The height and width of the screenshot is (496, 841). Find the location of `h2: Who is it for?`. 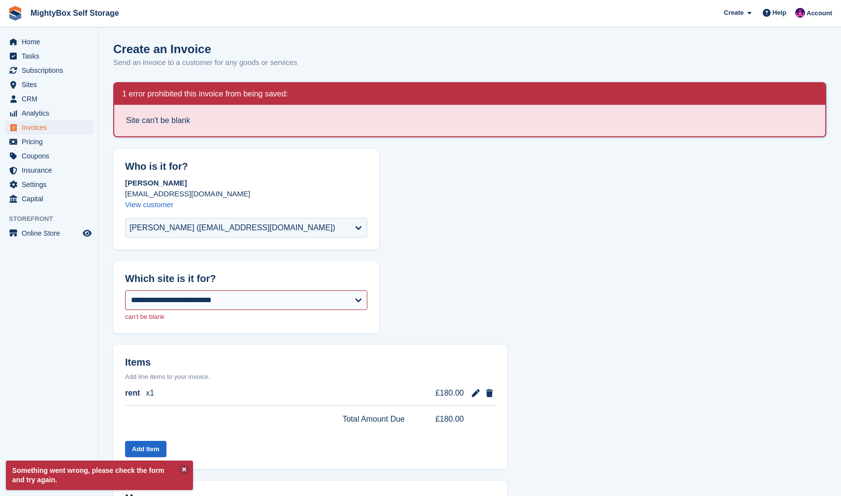

h2: Who is it for? is located at coordinates (246, 166).